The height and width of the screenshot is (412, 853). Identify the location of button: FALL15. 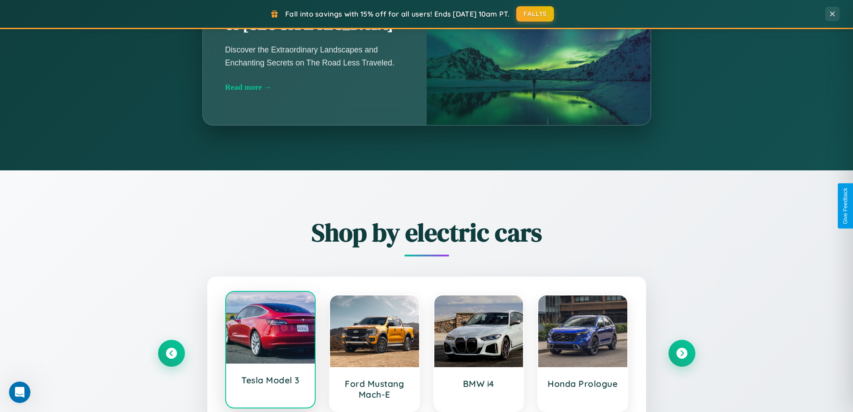
(535, 14).